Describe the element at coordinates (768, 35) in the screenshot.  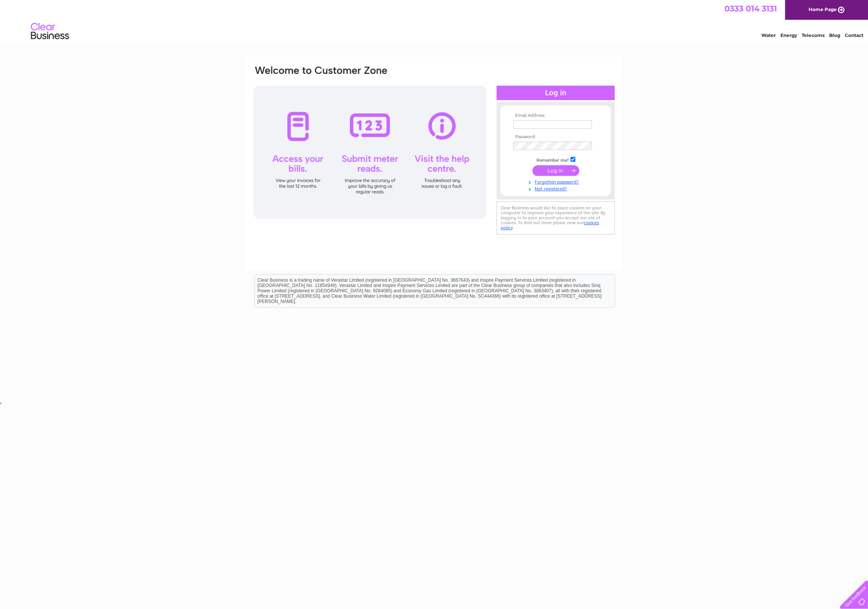
I see `a: Water` at that location.